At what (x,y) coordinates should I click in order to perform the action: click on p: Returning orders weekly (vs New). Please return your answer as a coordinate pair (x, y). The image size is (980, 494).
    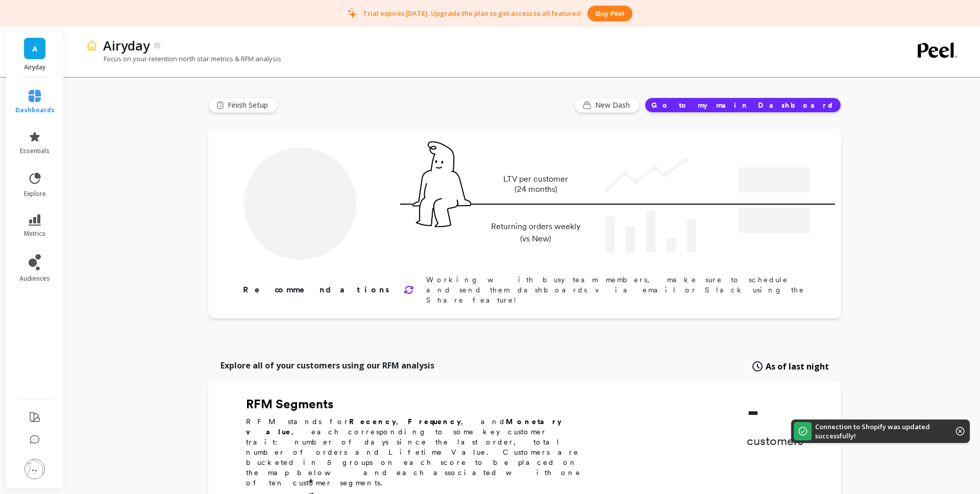
    Looking at the image, I should click on (536, 233).